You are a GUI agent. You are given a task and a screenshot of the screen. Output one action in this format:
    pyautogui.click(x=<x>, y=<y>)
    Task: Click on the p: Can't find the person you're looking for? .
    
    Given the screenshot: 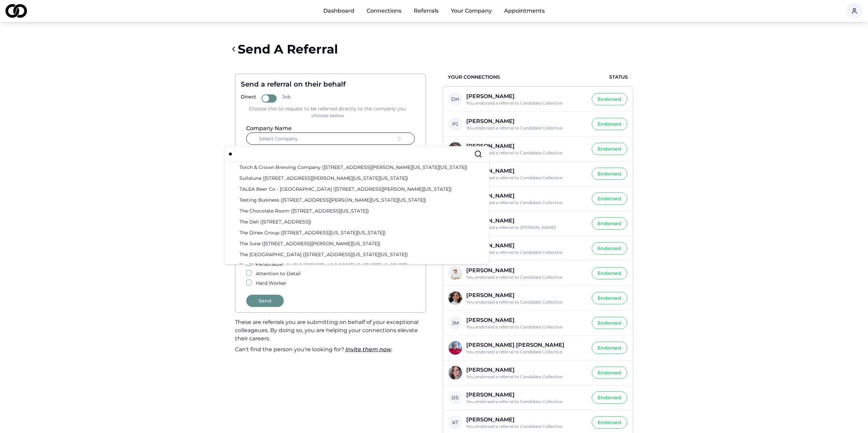 What is the action you would take?
    pyautogui.click(x=331, y=350)
    